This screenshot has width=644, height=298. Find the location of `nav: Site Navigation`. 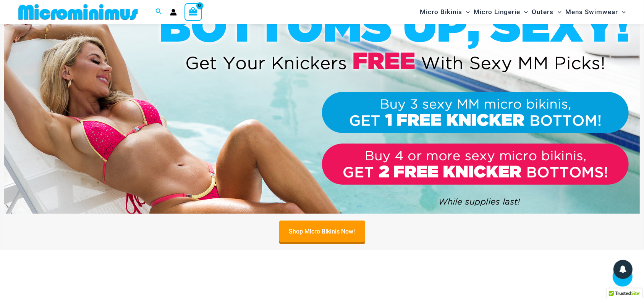

nav: Site Navigation is located at coordinates (522, 12).